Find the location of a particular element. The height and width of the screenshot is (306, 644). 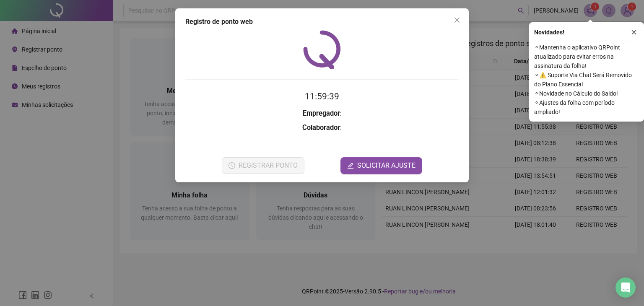

button: REGISTRAR PONTO is located at coordinates (262, 166).